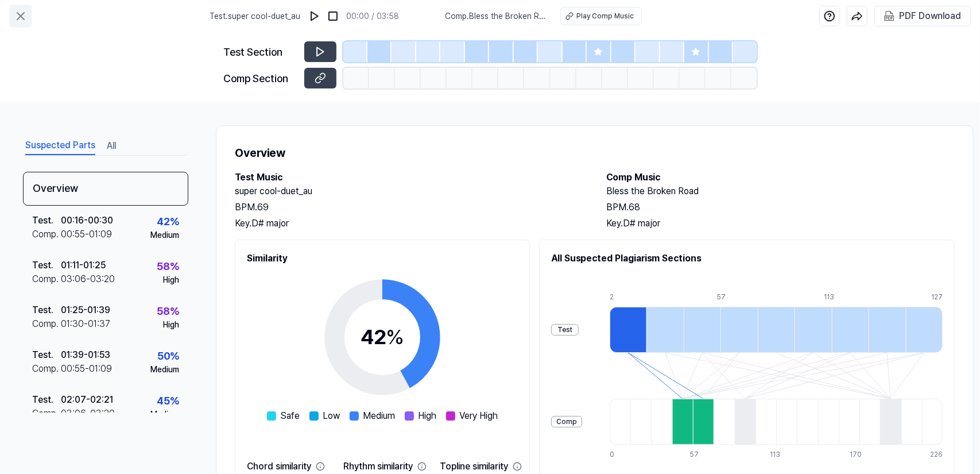 The width and height of the screenshot is (980, 474). I want to click on span: High, so click(428, 415).